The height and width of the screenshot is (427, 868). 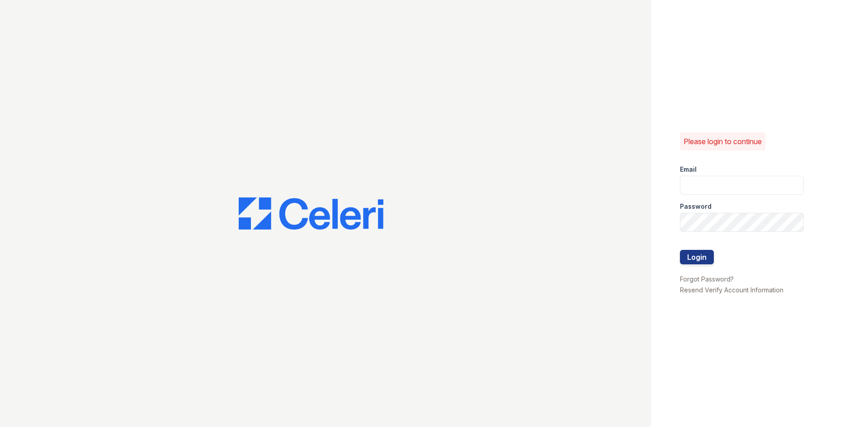 What do you see at coordinates (707, 279) in the screenshot?
I see `a: Forgot Password?` at bounding box center [707, 279].